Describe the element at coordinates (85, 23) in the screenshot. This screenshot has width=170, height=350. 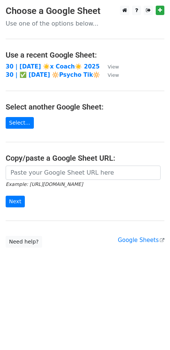
I see `p: Use one of the options below...` at that location.